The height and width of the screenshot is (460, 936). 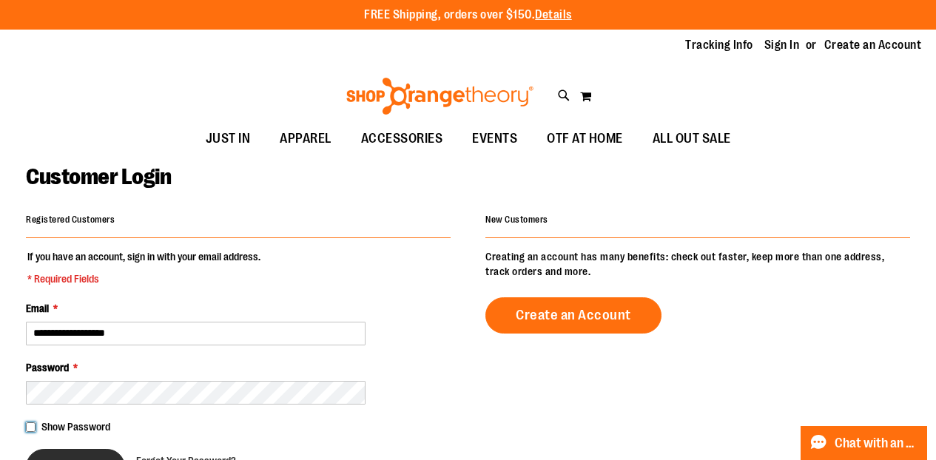 What do you see at coordinates (573, 315) in the screenshot?
I see `span: Create an Account` at bounding box center [573, 315].